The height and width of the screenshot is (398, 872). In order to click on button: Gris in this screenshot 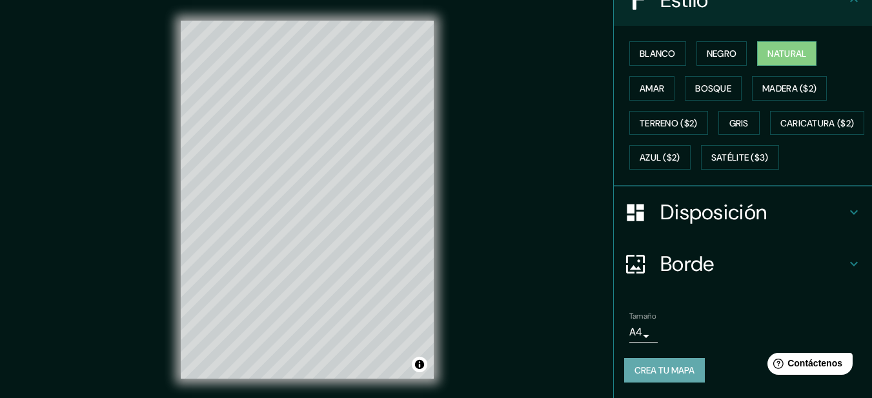, I will do `click(739, 123)`.